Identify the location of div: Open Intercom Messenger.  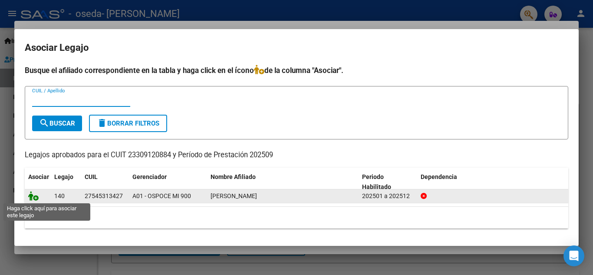
(574, 256).